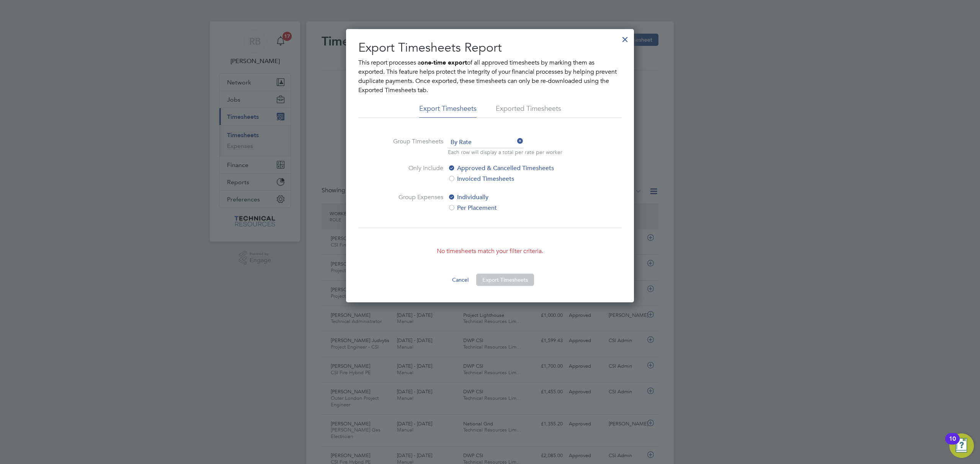 The height and width of the screenshot is (464, 980). What do you see at coordinates (490, 48) in the screenshot?
I see `h2: Export Timesheets Report` at bounding box center [490, 48].